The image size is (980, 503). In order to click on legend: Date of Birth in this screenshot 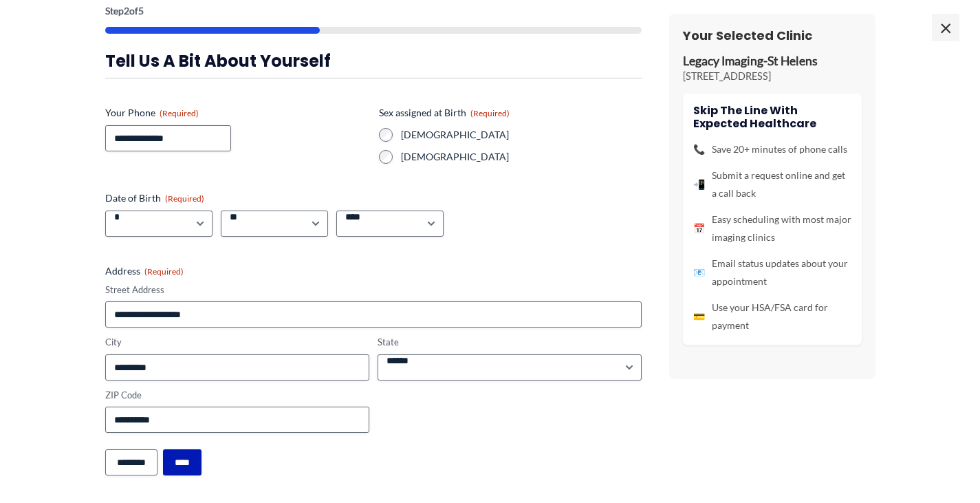, I will do `click(155, 198)`.